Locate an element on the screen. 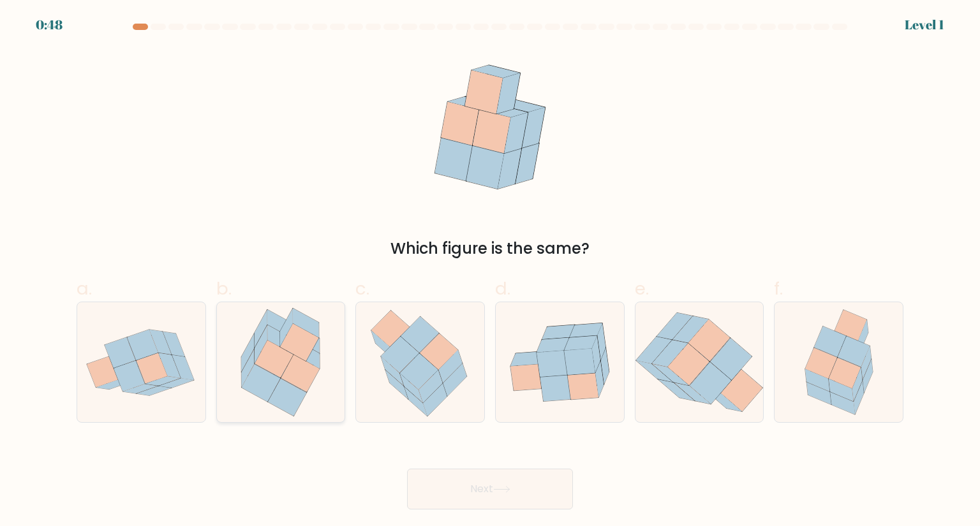 This screenshot has height=526, width=980. span: c. is located at coordinates (362, 288).